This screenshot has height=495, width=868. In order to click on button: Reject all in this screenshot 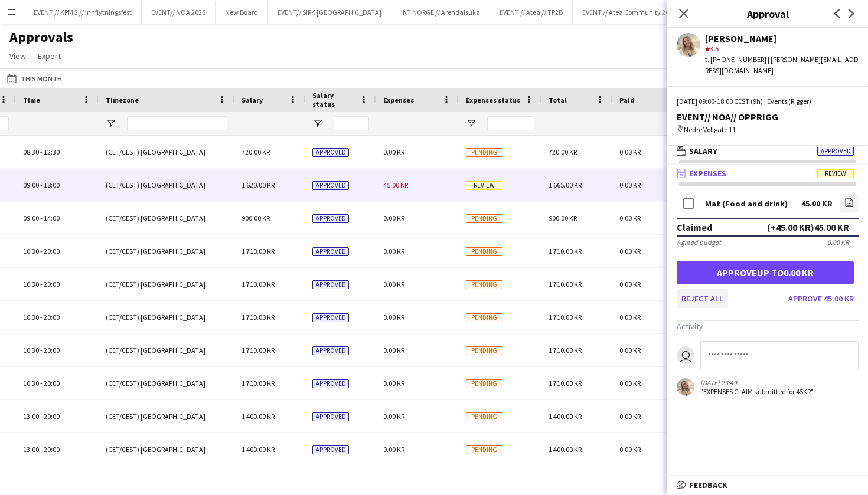, I will do `click(702, 299)`.